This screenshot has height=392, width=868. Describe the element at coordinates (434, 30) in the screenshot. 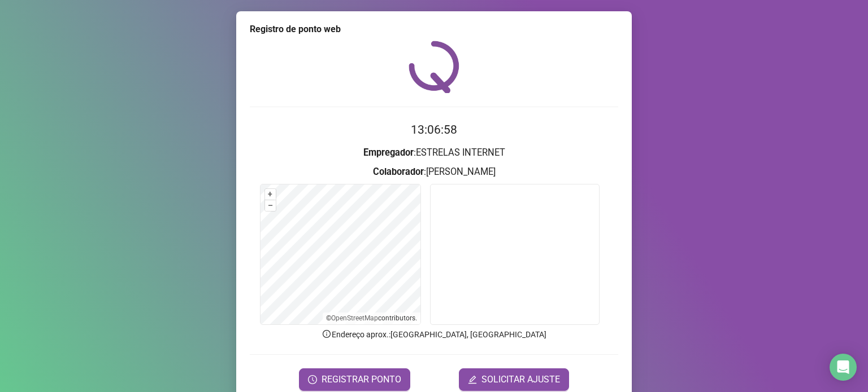

I see `div: Registro de ponto web` at that location.